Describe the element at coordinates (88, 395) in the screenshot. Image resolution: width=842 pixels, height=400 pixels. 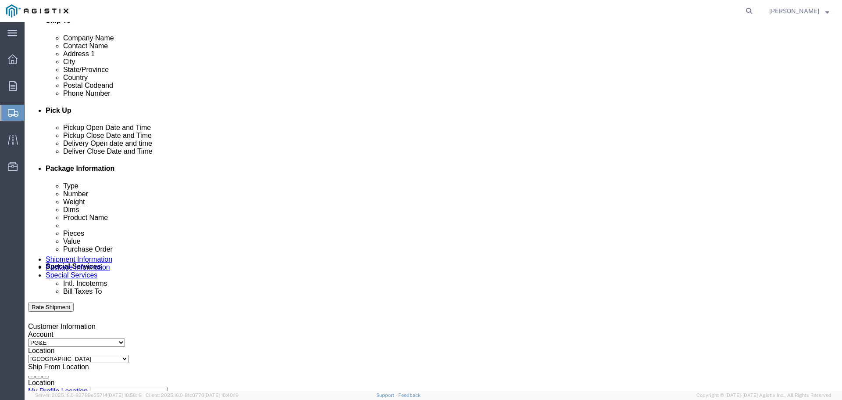
I see `span: Server: 2025.16.0-82789e55714` at that location.